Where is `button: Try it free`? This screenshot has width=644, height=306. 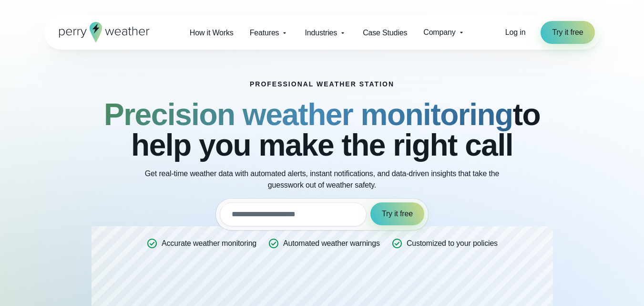 button: Try it free is located at coordinates (397, 214).